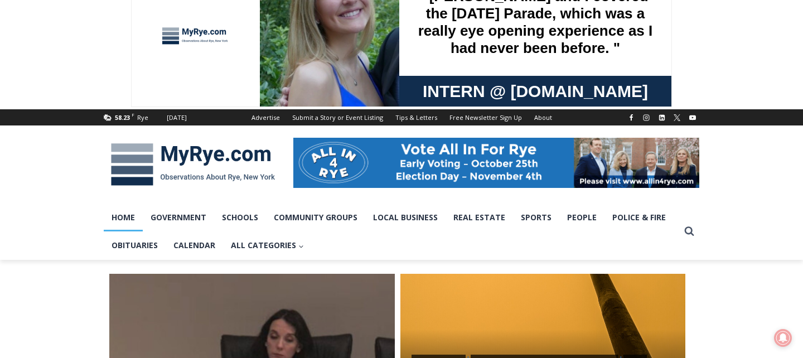  I want to click on a: Police & Fire, so click(639, 217).